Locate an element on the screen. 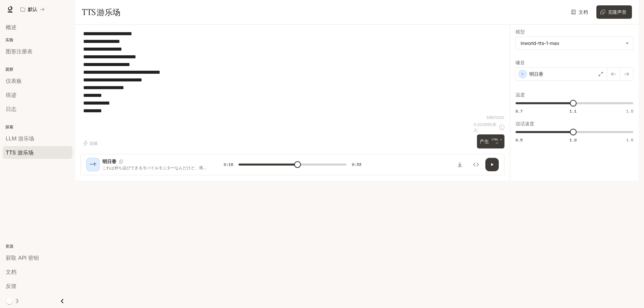 This screenshot has width=644, height=308. font: 0:18 is located at coordinates (228, 164).